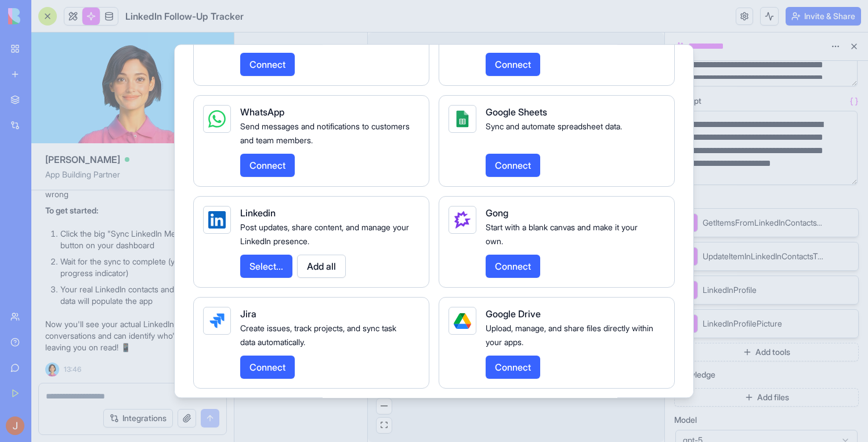  Describe the element at coordinates (562, 233) in the screenshot. I see `span: Start with a blank canvas and make it your own.` at that location.